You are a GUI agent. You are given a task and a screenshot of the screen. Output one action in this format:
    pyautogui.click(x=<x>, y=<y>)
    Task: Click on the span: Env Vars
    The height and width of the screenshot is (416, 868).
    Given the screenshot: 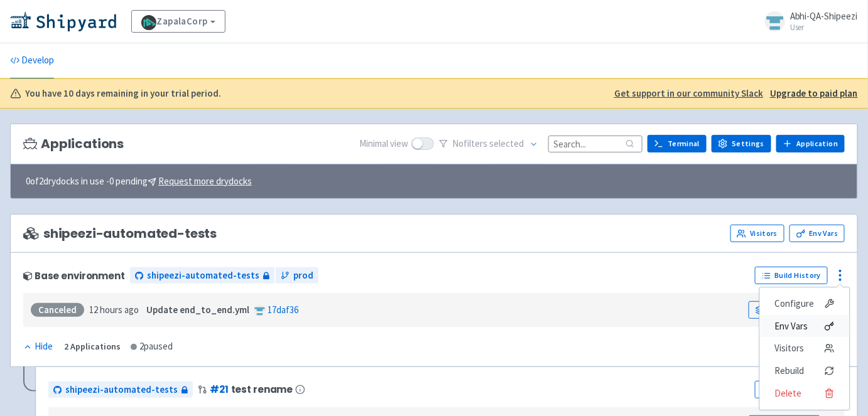 What is the action you would take?
    pyautogui.click(x=791, y=326)
    